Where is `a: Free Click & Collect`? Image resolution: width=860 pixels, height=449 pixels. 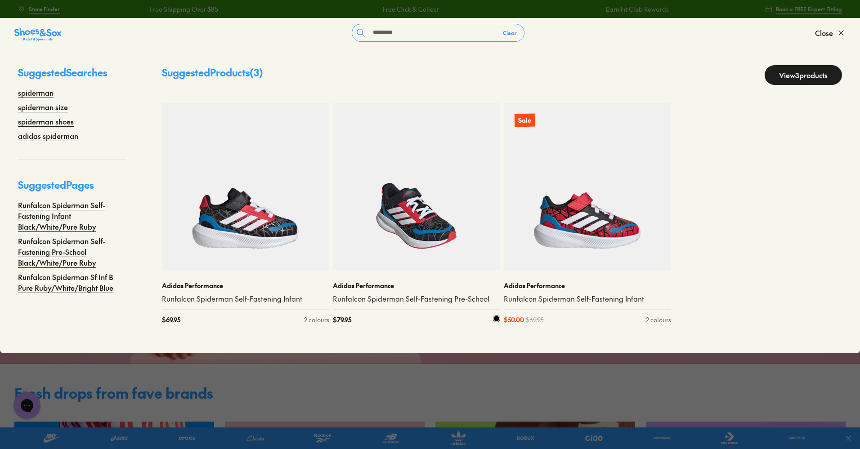
a: Free Click & Collect is located at coordinates (403, 9).